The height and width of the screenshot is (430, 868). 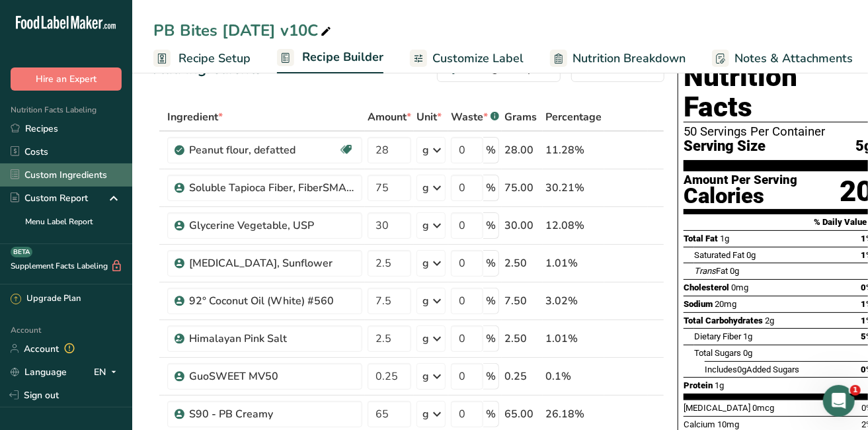 What do you see at coordinates (717, 353) in the screenshot?
I see `span: Total Sugars` at bounding box center [717, 353].